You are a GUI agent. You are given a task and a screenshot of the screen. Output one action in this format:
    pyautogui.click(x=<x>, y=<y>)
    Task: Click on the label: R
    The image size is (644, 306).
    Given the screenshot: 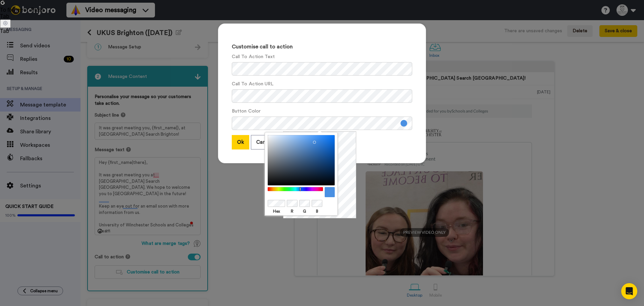 What is the action you would take?
    pyautogui.click(x=292, y=211)
    